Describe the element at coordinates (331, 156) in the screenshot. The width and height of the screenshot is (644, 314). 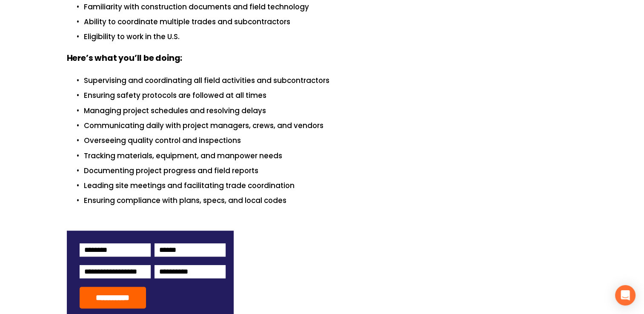
I see `p: Tracking materials, equipment, and manpower needs` at that location.